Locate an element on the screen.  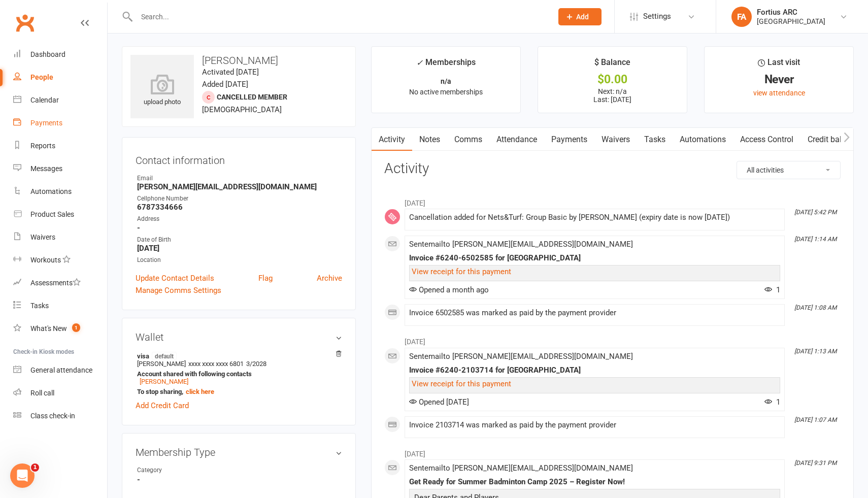
div: Dashboard is located at coordinates (48, 54).